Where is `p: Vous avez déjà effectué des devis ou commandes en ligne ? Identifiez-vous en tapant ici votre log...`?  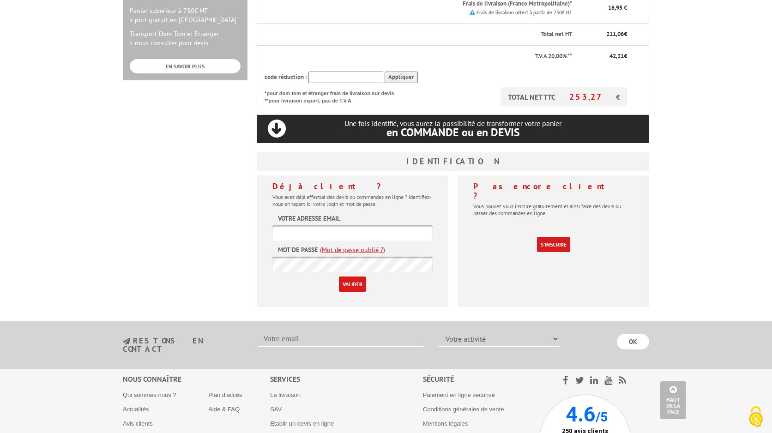
p: Vous avez déjà effectué des devis ou commandes en ligne ? Identifiez-vous en tapant ici votre log... is located at coordinates (352, 200).